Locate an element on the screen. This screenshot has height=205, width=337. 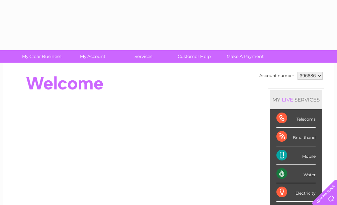
div: Electricity is located at coordinates (296, 192).